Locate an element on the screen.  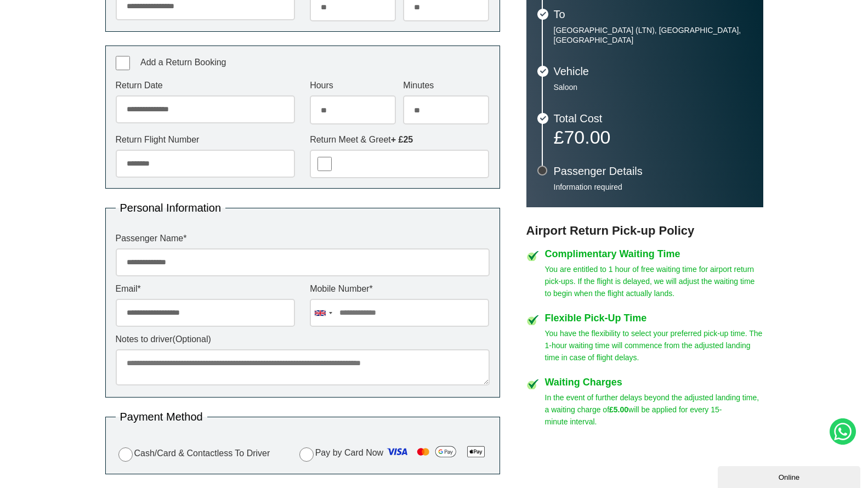
h3: Passenger Details is located at coordinates (653, 171).